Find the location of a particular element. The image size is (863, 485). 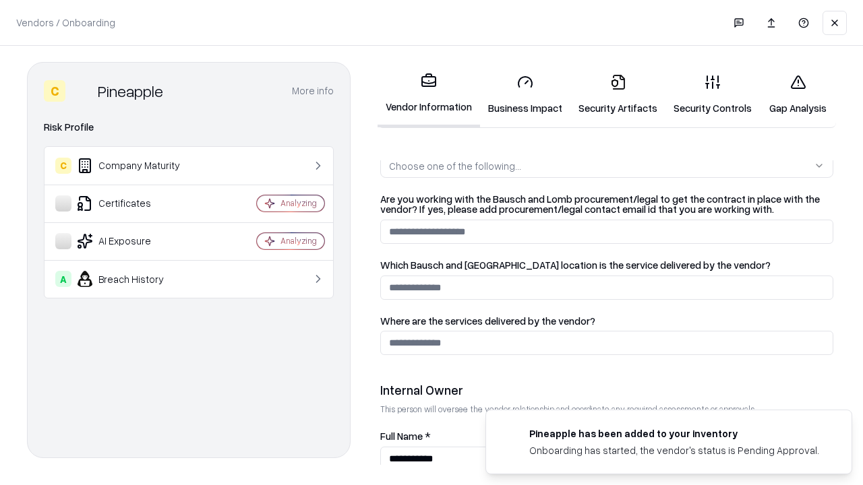

p: Vendors / Onboarding is located at coordinates (65, 22).